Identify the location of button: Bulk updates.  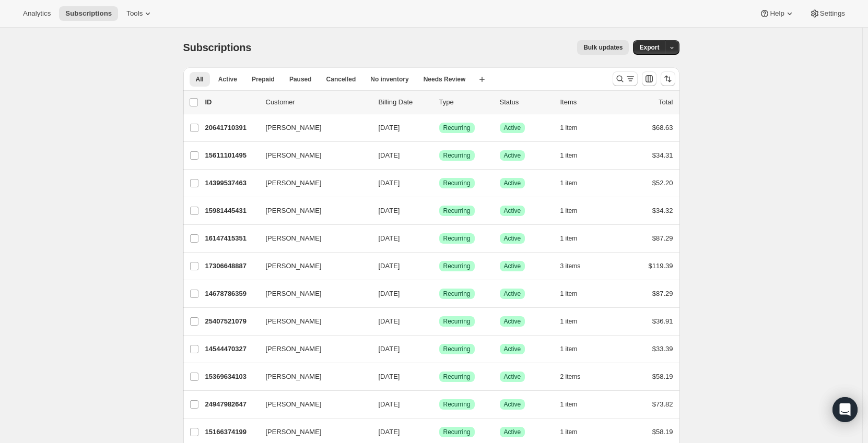
(603, 47).